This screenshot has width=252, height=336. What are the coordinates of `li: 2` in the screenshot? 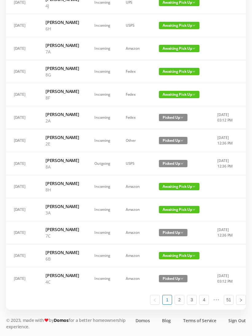 It's located at (179, 300).